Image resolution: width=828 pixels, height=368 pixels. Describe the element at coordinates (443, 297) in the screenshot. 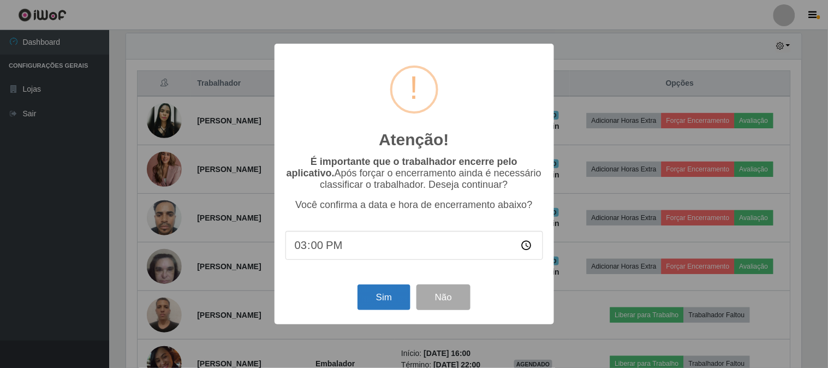

I see `button: Não` at that location.